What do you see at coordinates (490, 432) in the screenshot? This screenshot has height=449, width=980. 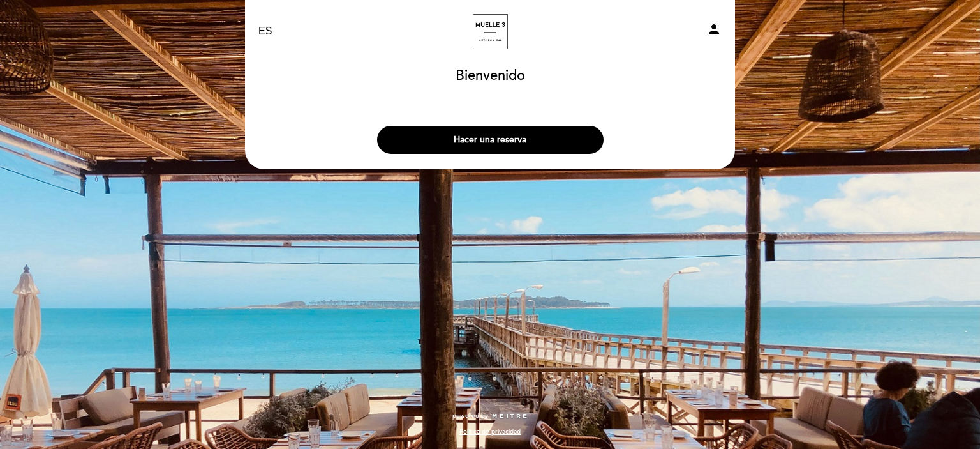 I see `a: Política de privacidad` at bounding box center [490, 432].